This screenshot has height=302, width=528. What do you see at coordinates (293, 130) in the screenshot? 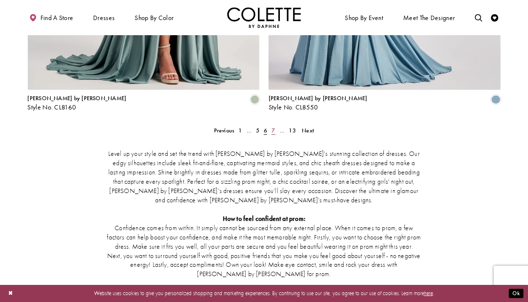
I see `a: 13` at bounding box center [293, 130].